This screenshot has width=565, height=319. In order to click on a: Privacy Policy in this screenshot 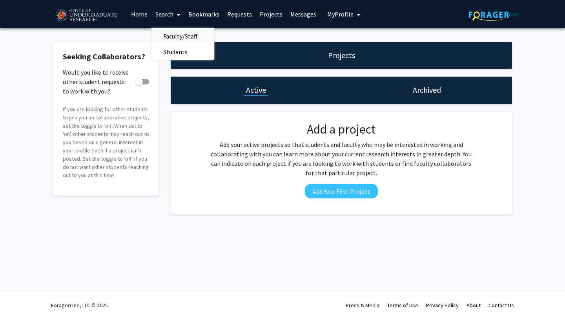, I will do `click(442, 305)`.